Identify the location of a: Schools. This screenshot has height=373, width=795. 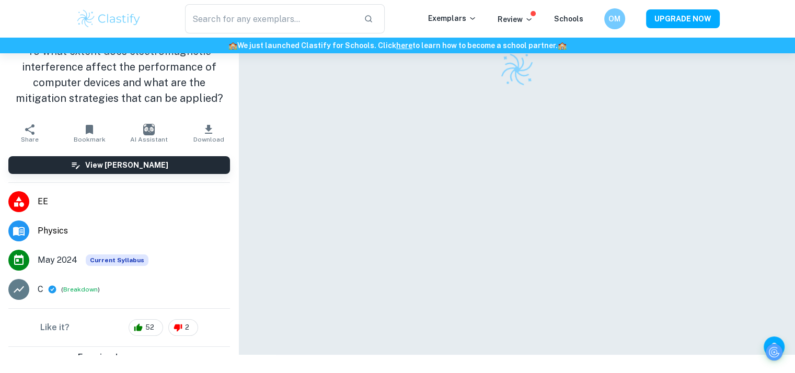
(568, 19).